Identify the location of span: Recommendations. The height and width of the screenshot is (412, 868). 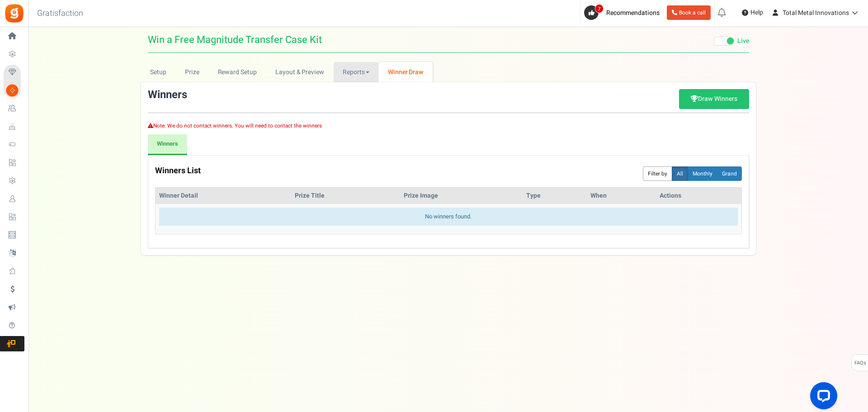
(633, 13).